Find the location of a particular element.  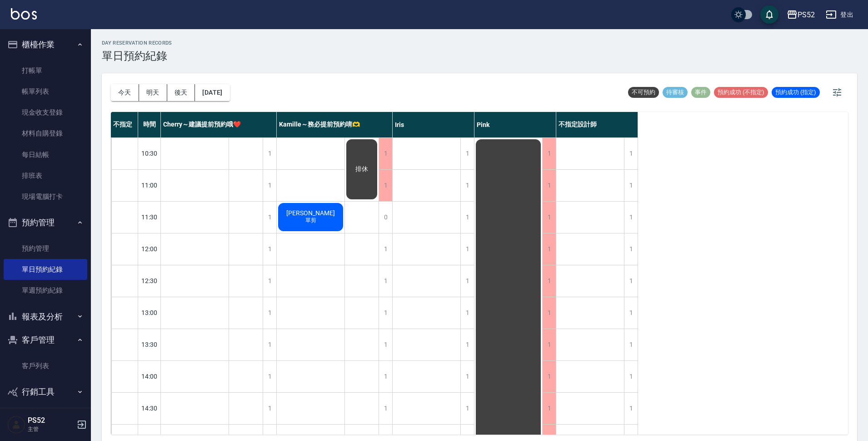

div: Iris is located at coordinates (434, 125).